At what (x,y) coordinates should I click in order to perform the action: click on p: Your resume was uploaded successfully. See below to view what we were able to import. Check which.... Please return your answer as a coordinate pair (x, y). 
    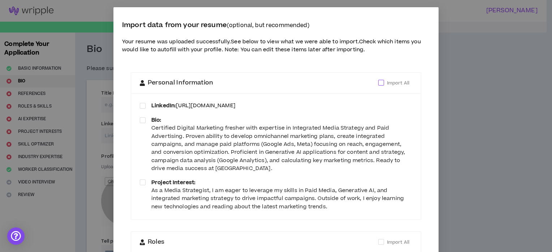
    Looking at the image, I should click on (276, 46).